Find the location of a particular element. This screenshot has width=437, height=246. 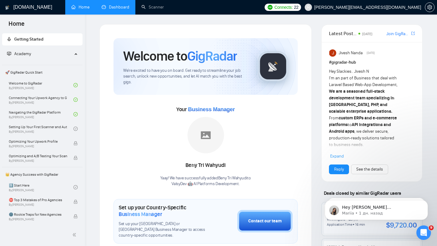

span: Your is located at coordinates (205, 109).